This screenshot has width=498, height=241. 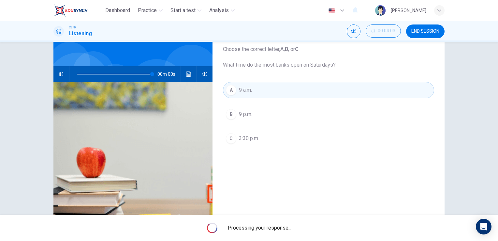 What do you see at coordinates (249, 138) in the screenshot?
I see `span: 3:30 p.m.` at bounding box center [249, 138].